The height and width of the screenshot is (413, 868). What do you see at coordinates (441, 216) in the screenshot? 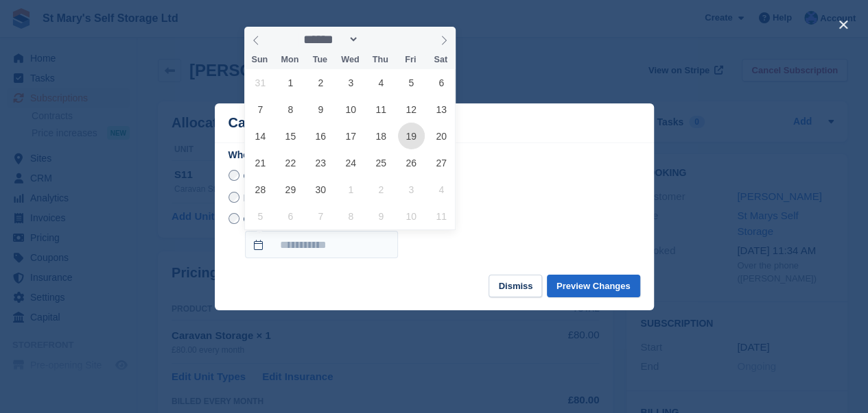
I see `span: October 11, 2025` at bounding box center [441, 216].